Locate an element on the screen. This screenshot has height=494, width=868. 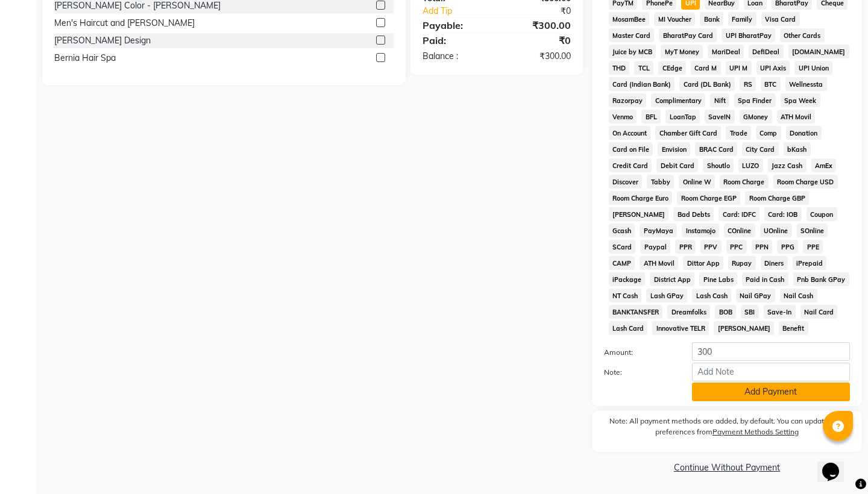
span: UPI Axis is located at coordinates (773, 68).